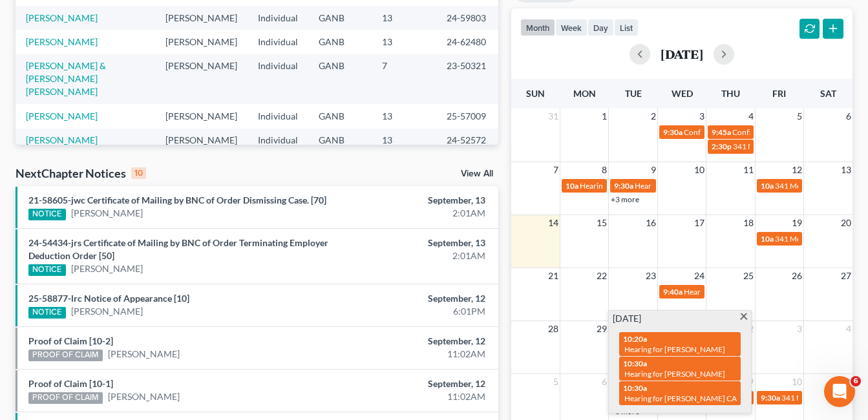 Image resolution: width=868 pixels, height=420 pixels. Describe the element at coordinates (70, 341) in the screenshot. I see `a: Proof of Claim [10-2]` at that location.